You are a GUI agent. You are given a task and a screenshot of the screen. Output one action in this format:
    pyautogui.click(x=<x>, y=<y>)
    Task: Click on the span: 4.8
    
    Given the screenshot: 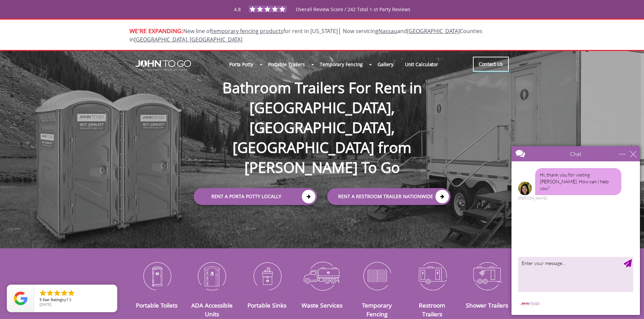 What is the action you would take?
    pyautogui.click(x=237, y=9)
    